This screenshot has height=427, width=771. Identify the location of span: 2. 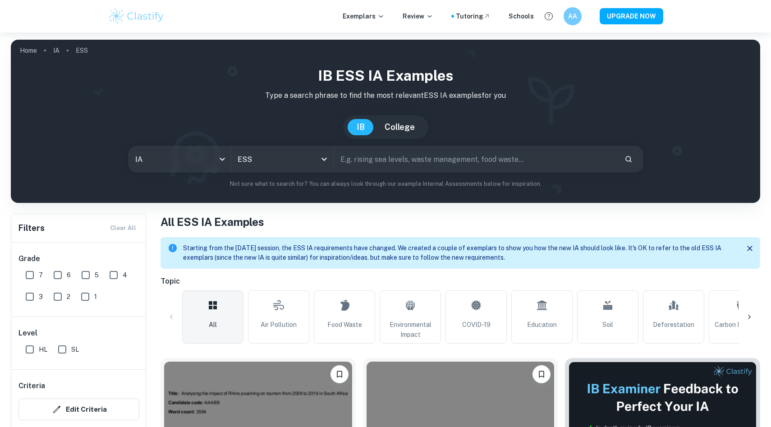
(69, 297).